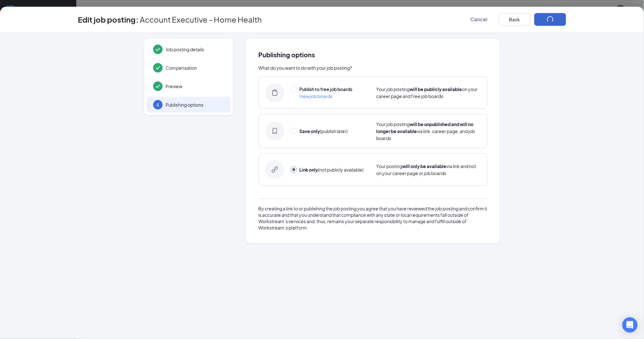  What do you see at coordinates (309, 170) in the screenshot?
I see `strong: Link only` at bounding box center [309, 170].